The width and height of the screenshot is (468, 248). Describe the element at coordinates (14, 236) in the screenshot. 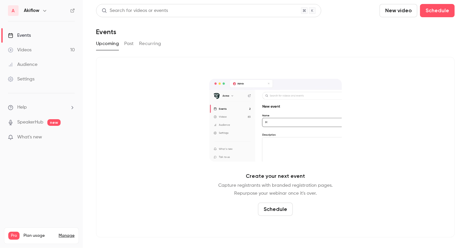

I see `span: Pro` at that location.